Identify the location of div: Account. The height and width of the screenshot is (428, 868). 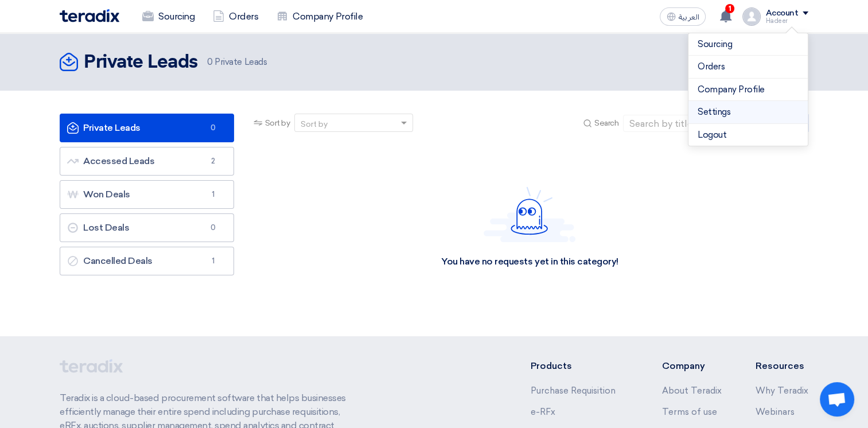
(782, 13).